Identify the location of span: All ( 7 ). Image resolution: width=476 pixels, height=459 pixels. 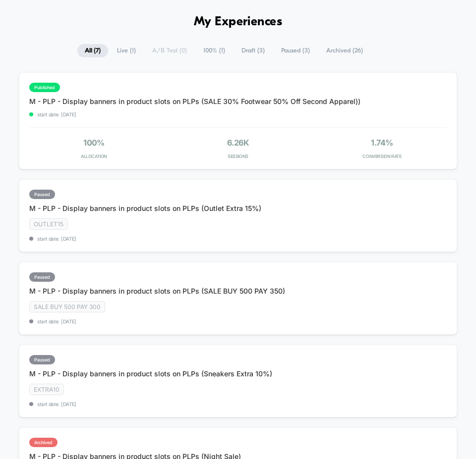
(93, 50).